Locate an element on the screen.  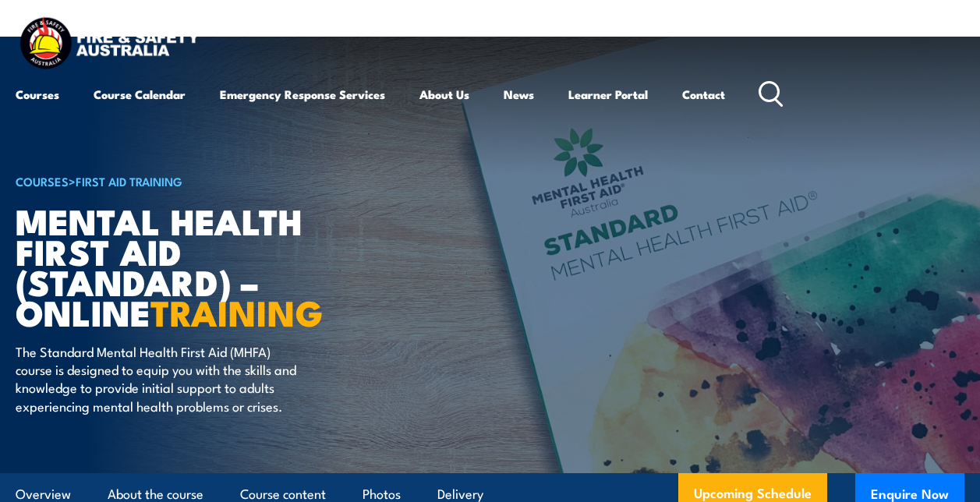
a: Emergency Response Services is located at coordinates (302, 95).